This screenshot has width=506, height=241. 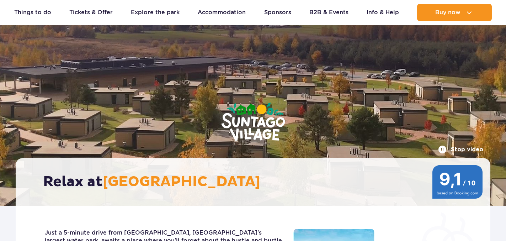 What do you see at coordinates (383, 12) in the screenshot?
I see `a: Info & Help` at bounding box center [383, 12].